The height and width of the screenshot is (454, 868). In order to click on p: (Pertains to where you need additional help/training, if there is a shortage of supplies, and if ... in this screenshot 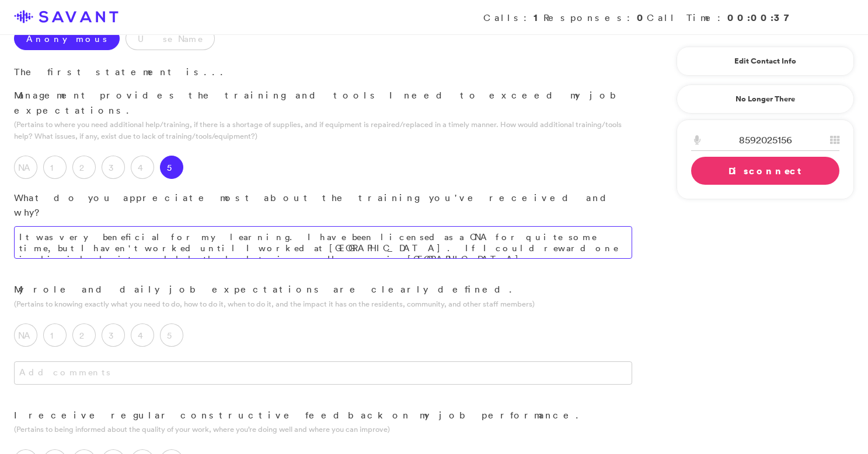, I will do `click(323, 130)`.